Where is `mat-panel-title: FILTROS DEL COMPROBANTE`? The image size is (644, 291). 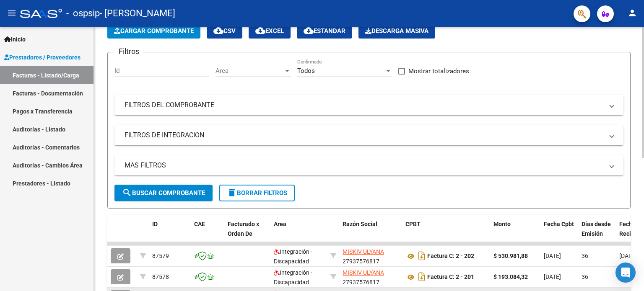 mat-panel-title: FILTROS DEL COMPROBANTE is located at coordinates (364, 105).